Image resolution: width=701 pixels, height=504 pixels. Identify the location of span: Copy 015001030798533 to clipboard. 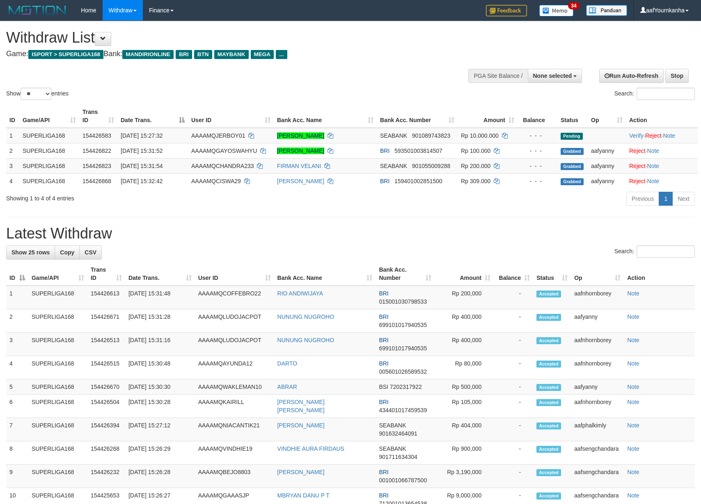
(402, 302).